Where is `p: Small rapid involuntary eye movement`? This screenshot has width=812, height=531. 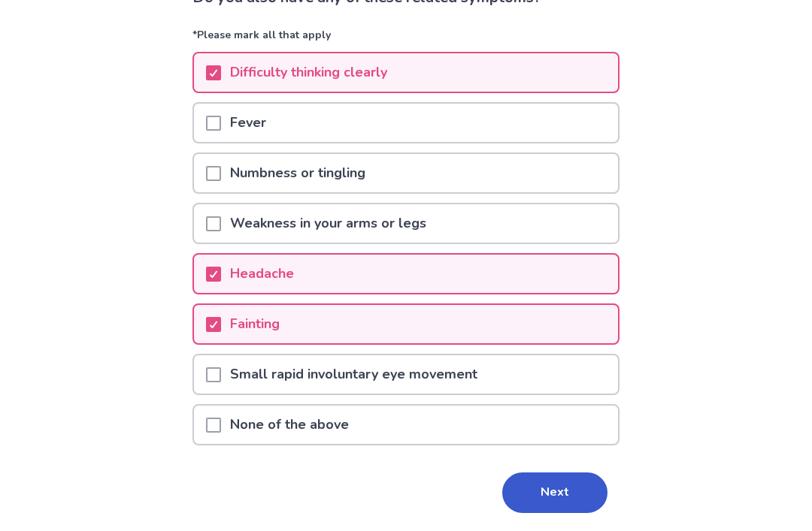 p: Small rapid involuntary eye movement is located at coordinates (354, 374).